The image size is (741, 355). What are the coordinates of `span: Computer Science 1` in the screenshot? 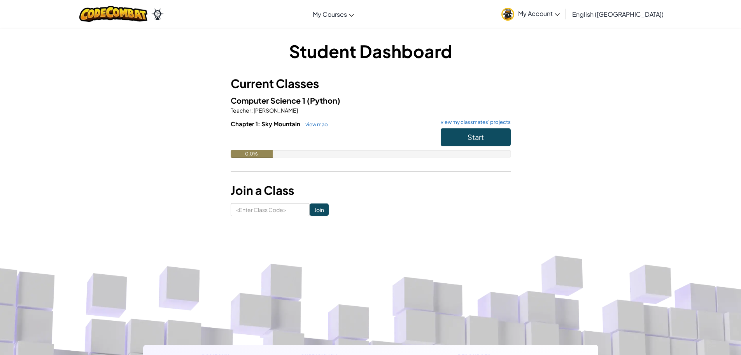 It's located at (269, 100).